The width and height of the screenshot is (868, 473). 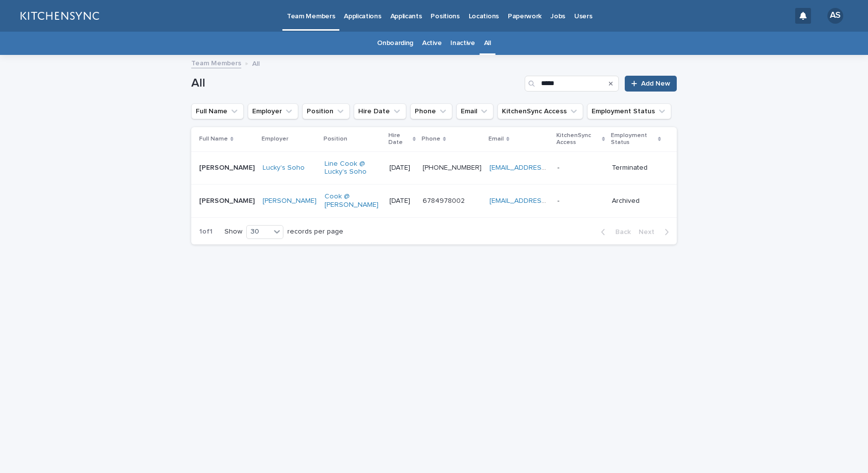 What do you see at coordinates (572, 84) in the screenshot?
I see `div: Search` at bounding box center [572, 84].